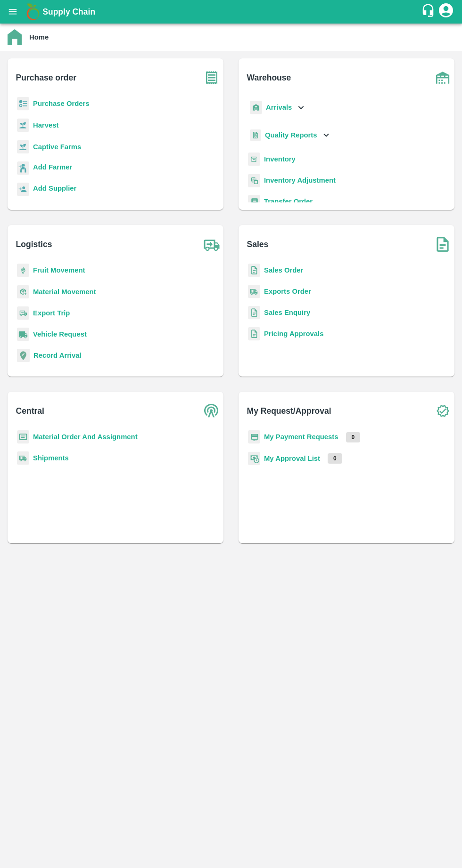  Describe the element at coordinates (64, 292) in the screenshot. I see `b: Material Movement` at that location.